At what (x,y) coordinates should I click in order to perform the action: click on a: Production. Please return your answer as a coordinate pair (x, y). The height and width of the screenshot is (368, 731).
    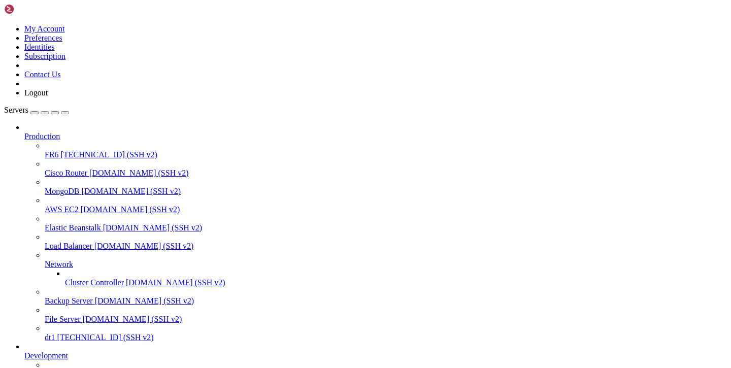
    Looking at the image, I should click on (375, 136).